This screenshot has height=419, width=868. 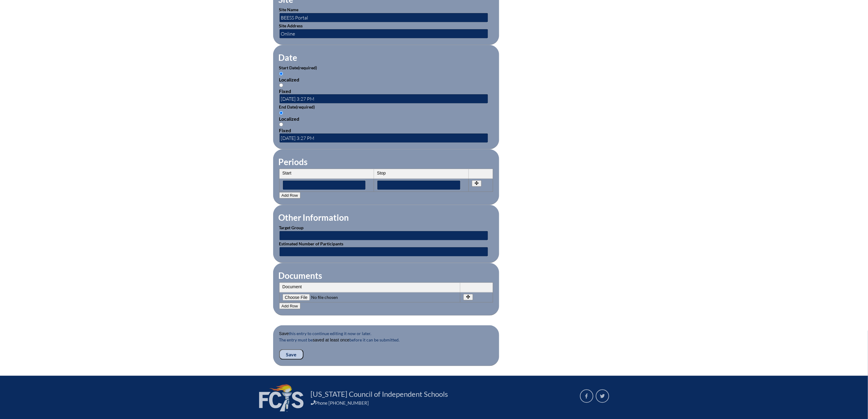 I want to click on img: FCIS_logo_white, so click(x=281, y=398).